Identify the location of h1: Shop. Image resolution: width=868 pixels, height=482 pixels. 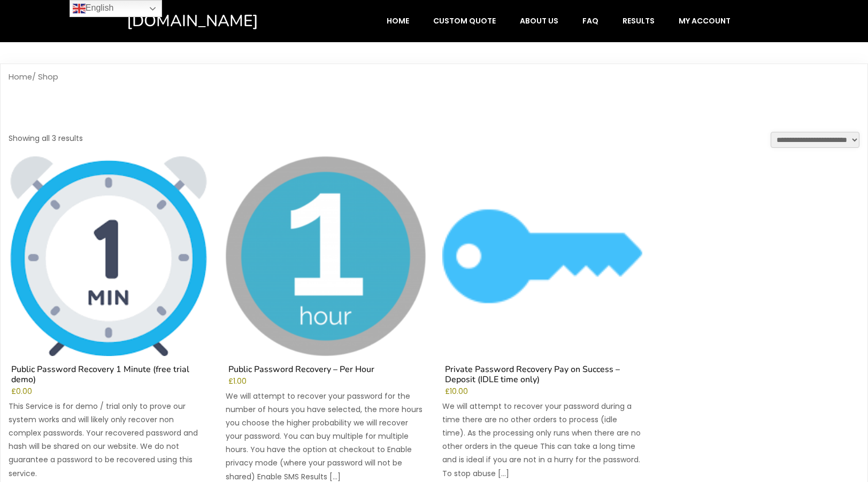
(434, 111).